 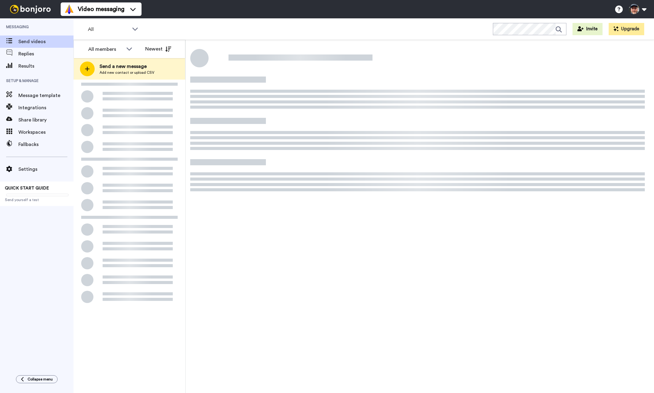 I want to click on a: Invite, so click(x=587, y=29).